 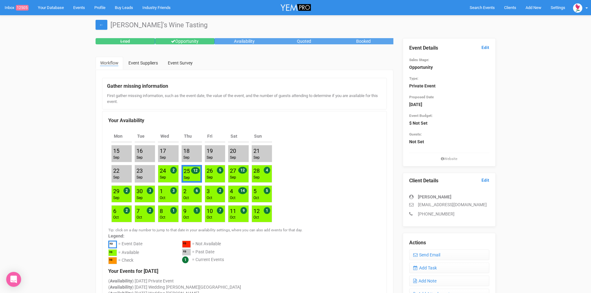 I want to click on a: Add Note, so click(x=449, y=281).